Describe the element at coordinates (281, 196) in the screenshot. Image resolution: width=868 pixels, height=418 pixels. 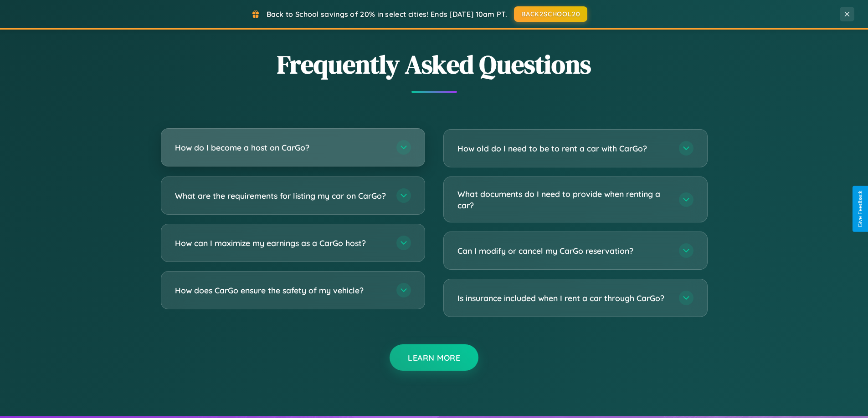
I see `h3: What are the requirements for listing my car on CarGo?` at that location.